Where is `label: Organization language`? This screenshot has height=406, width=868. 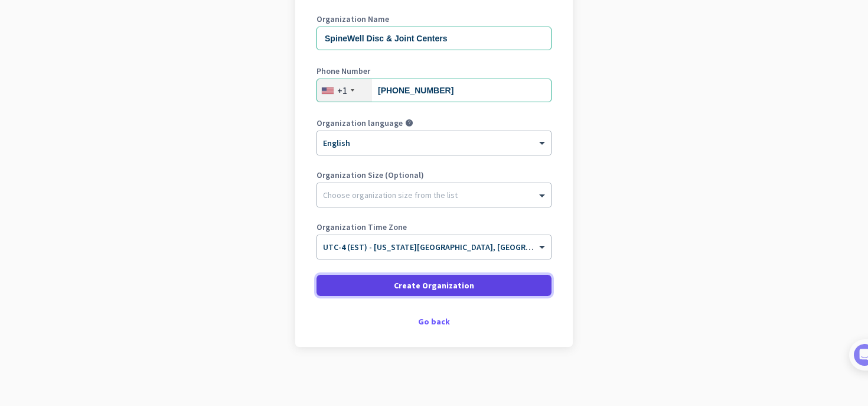 label: Organization language is located at coordinates (360, 123).